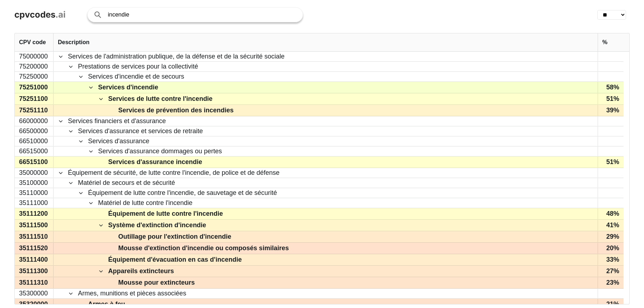  Describe the element at coordinates (35, 15) in the screenshot. I see `span: cpvcodes` at that location.